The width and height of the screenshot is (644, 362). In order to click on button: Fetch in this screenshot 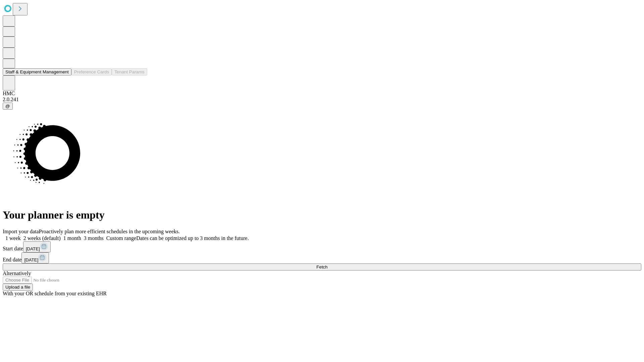, I will do `click(322, 267)`.